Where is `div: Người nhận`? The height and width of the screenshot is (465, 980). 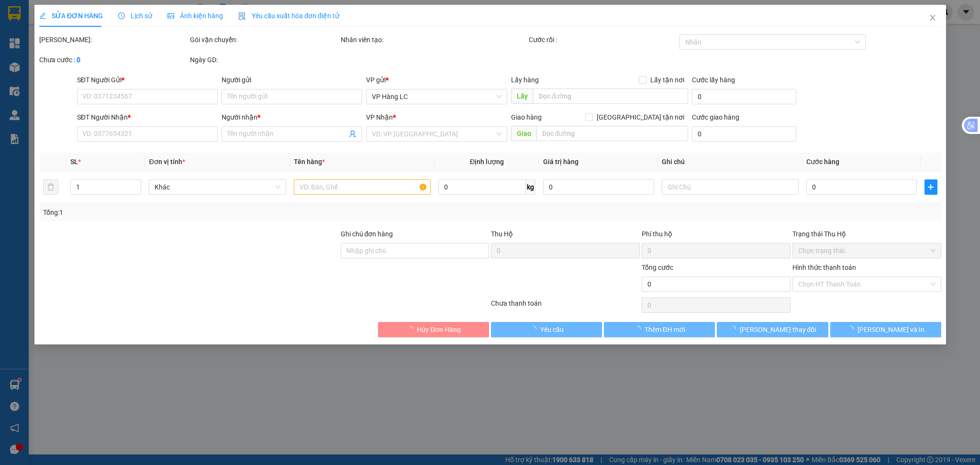 div: Người nhận is located at coordinates (292, 117).